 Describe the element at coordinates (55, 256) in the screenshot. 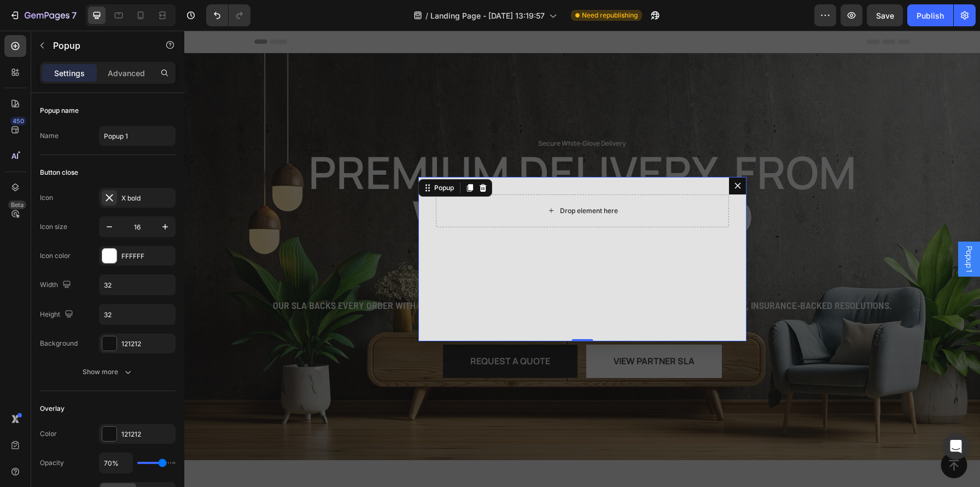

I see `div: Icon color` at that location.